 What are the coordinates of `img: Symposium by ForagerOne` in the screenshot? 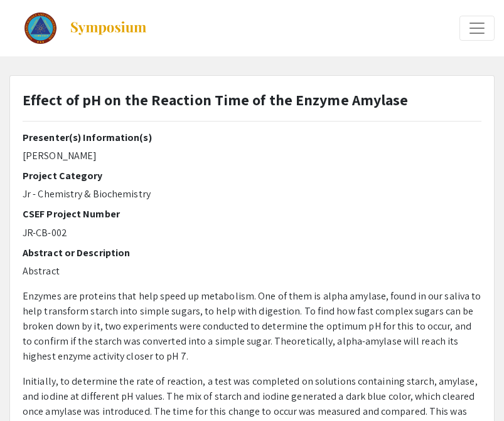 It's located at (108, 28).